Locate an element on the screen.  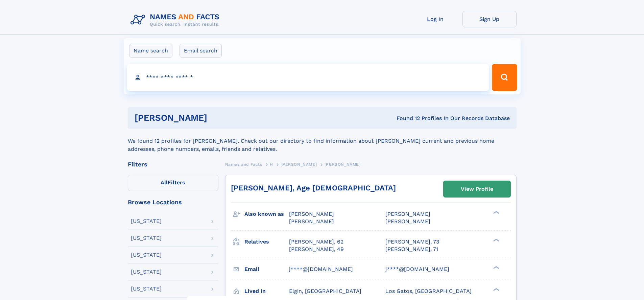
span: H is located at coordinates (272, 164).